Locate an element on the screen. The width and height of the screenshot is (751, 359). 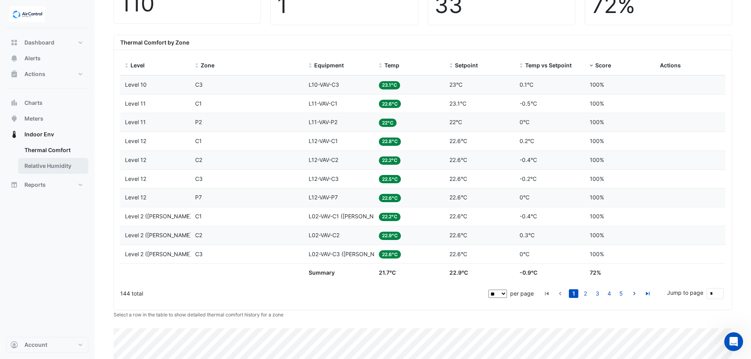
span: L12-VAV-P7 is located at coordinates (323, 197).